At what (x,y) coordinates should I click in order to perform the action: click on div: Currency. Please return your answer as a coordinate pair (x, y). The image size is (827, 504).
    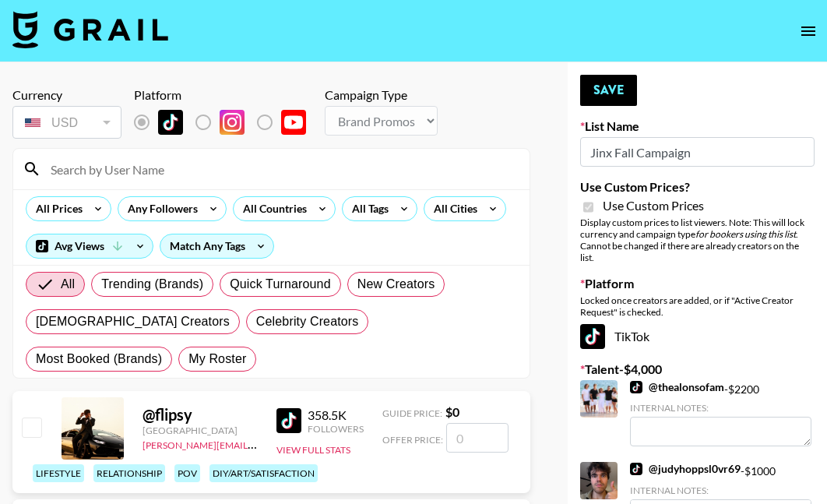
    Looking at the image, I should click on (67, 95).